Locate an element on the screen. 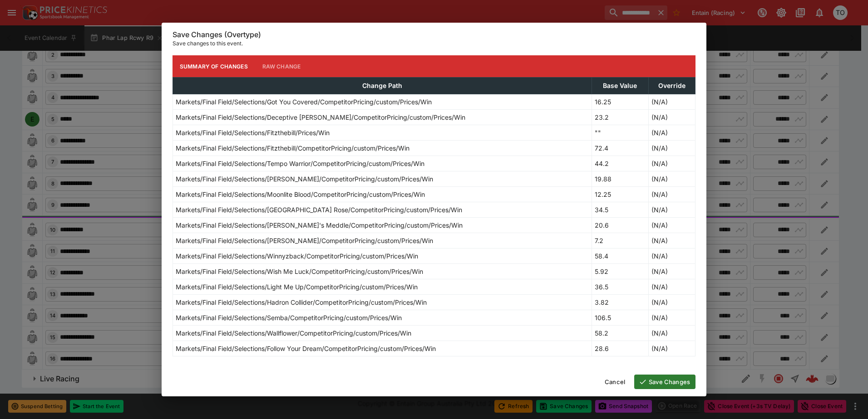 The image size is (868, 419). p: Markets/Final Field/Selections/Hadron Collider/CompetitorPricing/custom/Prices/Win is located at coordinates (300, 302).